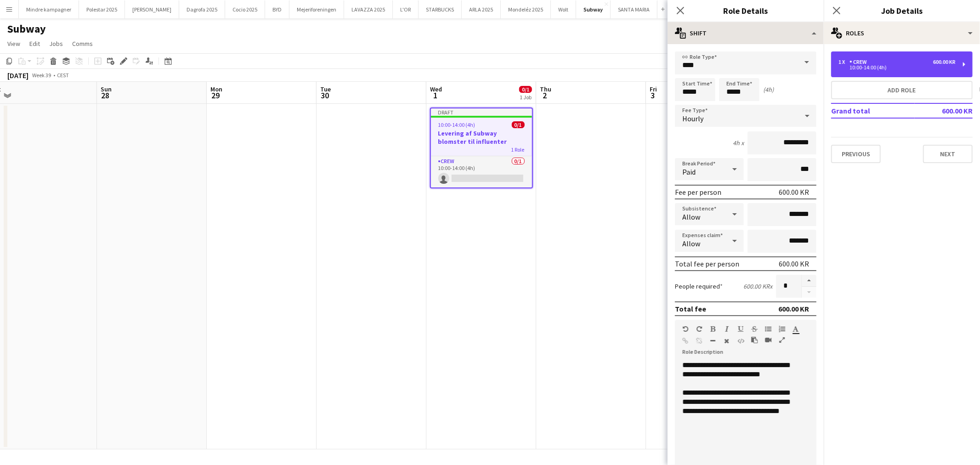 The height and width of the screenshot is (465, 980). Describe the element at coordinates (481, 10) in the screenshot. I see `button: ARLA 2025` at that location.